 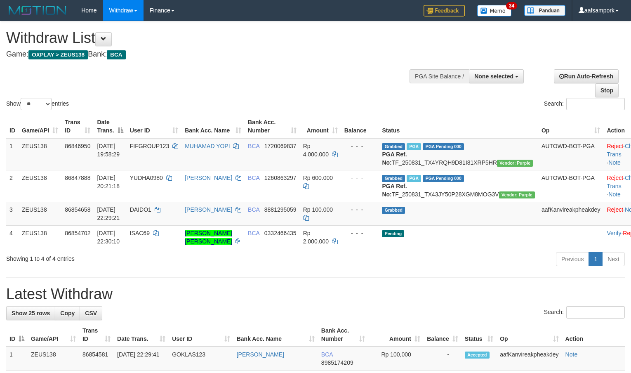 I want to click on span: FIFGROUP123, so click(x=150, y=146).